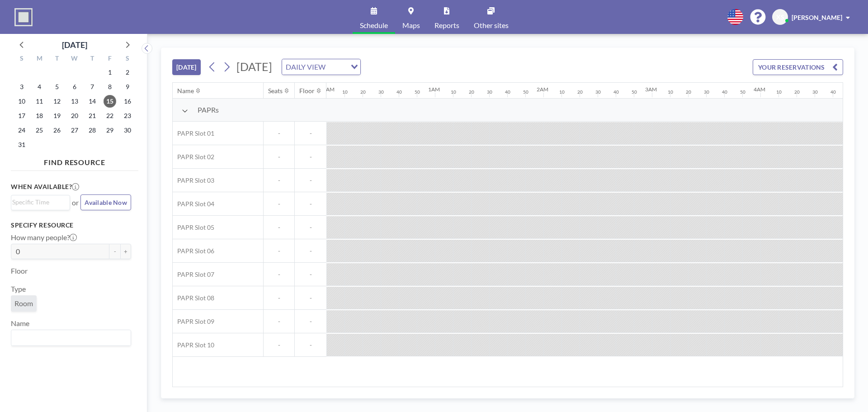 This screenshot has width=868, height=412. I want to click on span: Tuesday, August 12, 2025, so click(57, 101).